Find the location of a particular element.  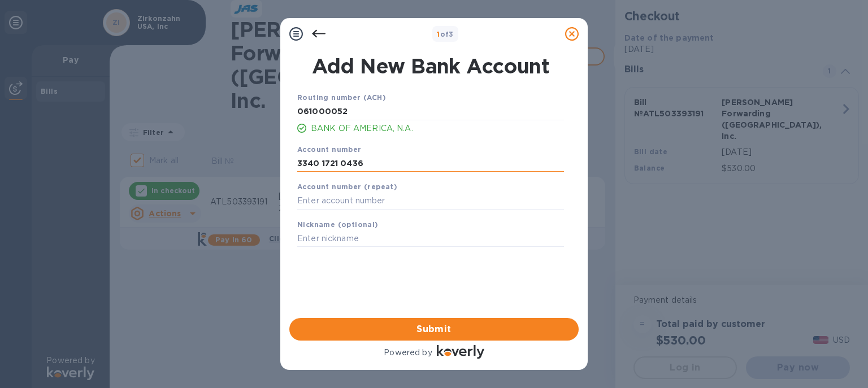

h1: Add New Bank Account is located at coordinates (430, 66).